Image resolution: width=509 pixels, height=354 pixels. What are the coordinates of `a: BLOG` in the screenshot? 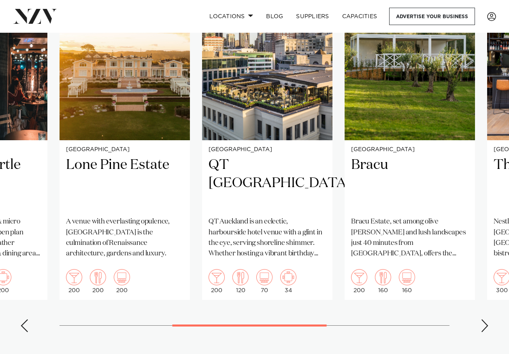 It's located at (274, 16).